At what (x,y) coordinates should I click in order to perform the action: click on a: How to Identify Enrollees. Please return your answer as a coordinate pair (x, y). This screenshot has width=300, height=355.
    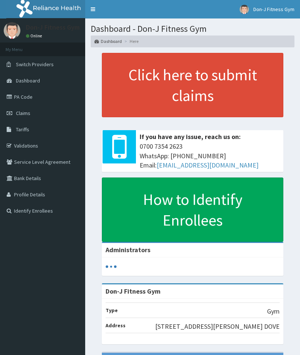
    Looking at the image, I should click on (193, 210).